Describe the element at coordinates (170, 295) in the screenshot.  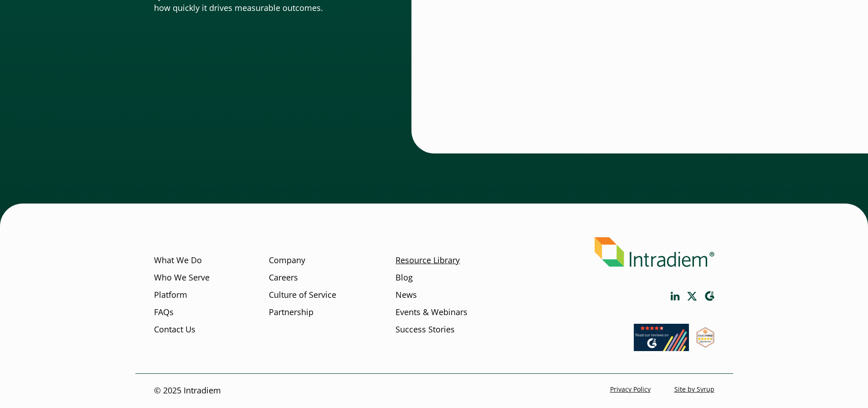
I see `a: Platform` at that location.